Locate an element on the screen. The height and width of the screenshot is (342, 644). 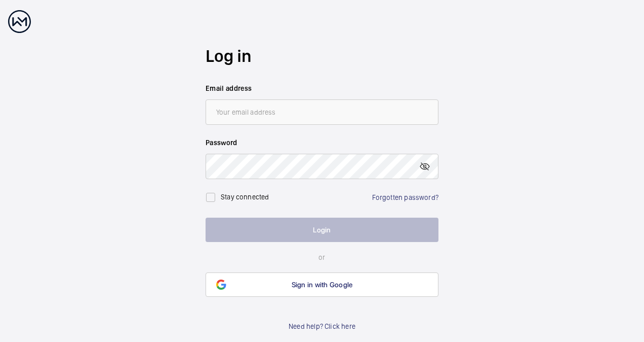
span: Sign in with Google is located at coordinates (322, 285).